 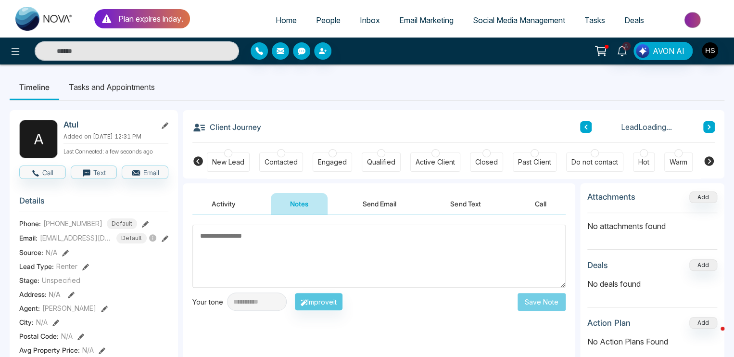 What do you see at coordinates (332, 162) in the screenshot?
I see `div: Engaged` at bounding box center [332, 162].